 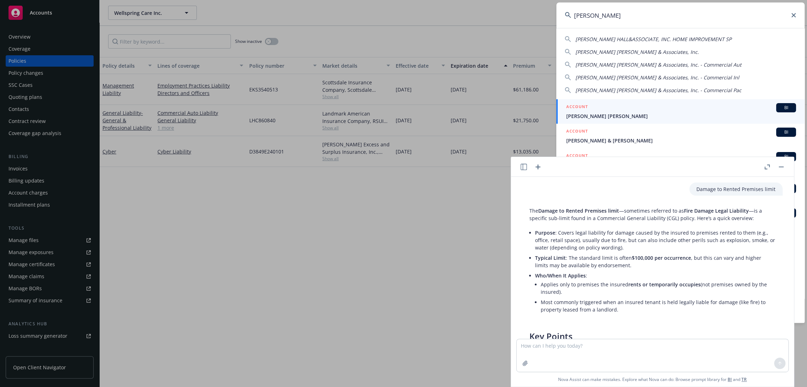 I want to click on span: Purpose, so click(x=545, y=233).